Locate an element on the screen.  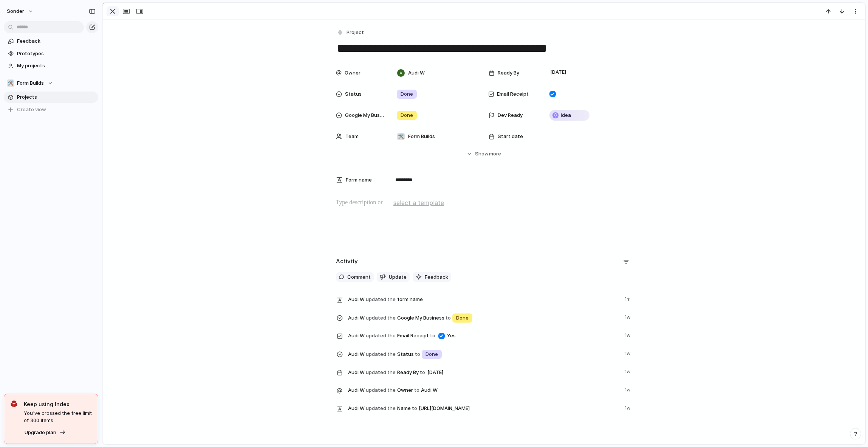
span: 1m is located at coordinates (628, 298).